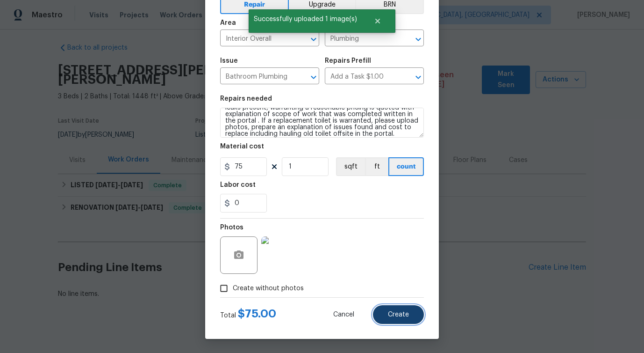 Image resolution: width=644 pixels, height=353 pixels. I want to click on button: count, so click(406, 167).